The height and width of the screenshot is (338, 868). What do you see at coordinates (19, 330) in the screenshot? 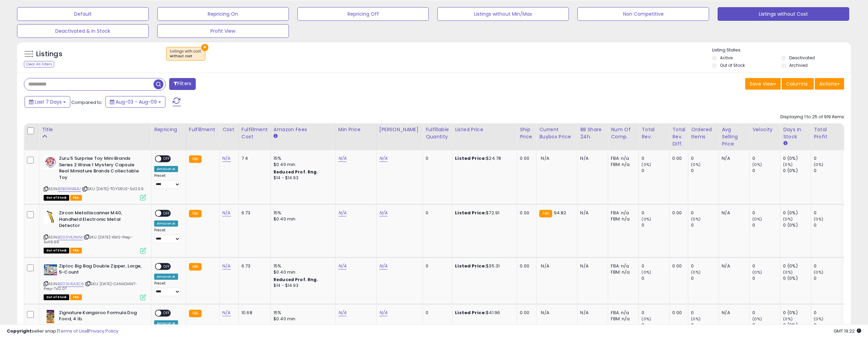
I see `strong: Copyright` at bounding box center [19, 330].